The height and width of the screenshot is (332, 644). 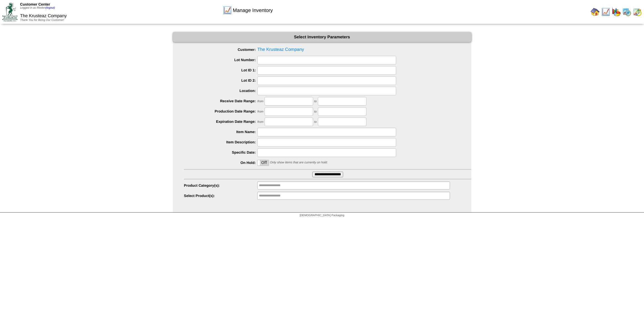 What do you see at coordinates (322, 37) in the screenshot?
I see `div: Select Inventory Parameters` at bounding box center [322, 37].